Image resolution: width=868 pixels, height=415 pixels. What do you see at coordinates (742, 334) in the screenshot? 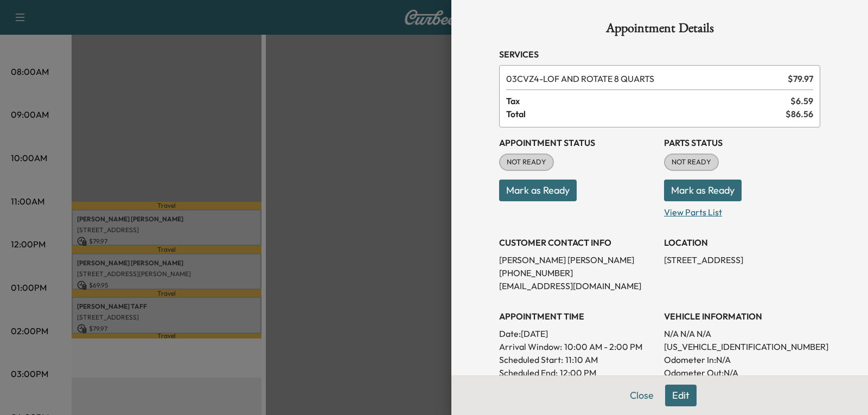
I see `p: N/A N/A N/A` at bounding box center [742, 334].